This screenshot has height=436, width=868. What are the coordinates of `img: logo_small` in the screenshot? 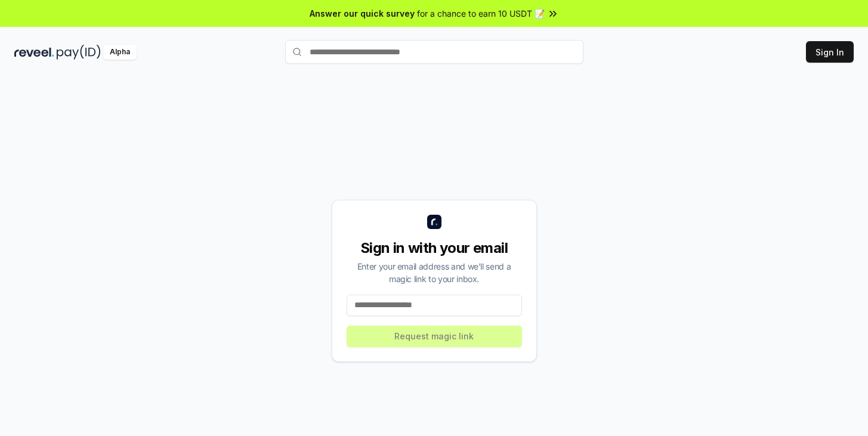 It's located at (434, 222).